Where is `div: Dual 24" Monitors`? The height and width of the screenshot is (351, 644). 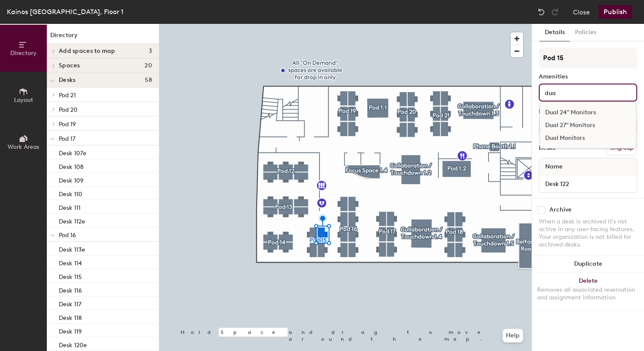
div: Dual 24" Monitors is located at coordinates (588, 113).